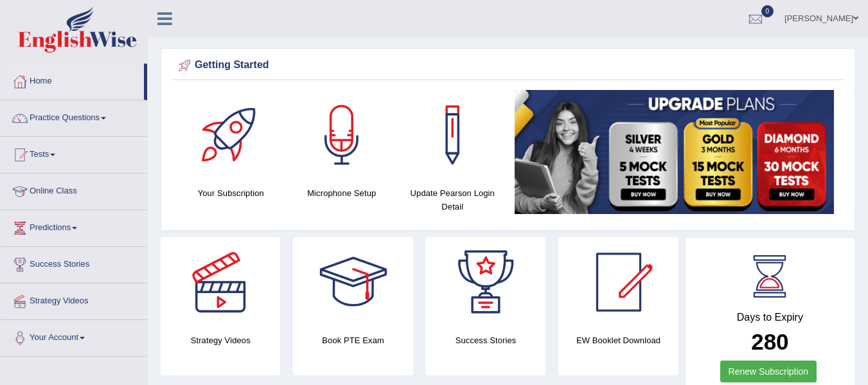 The image size is (868, 385). I want to click on div: Getting Started, so click(507, 66).